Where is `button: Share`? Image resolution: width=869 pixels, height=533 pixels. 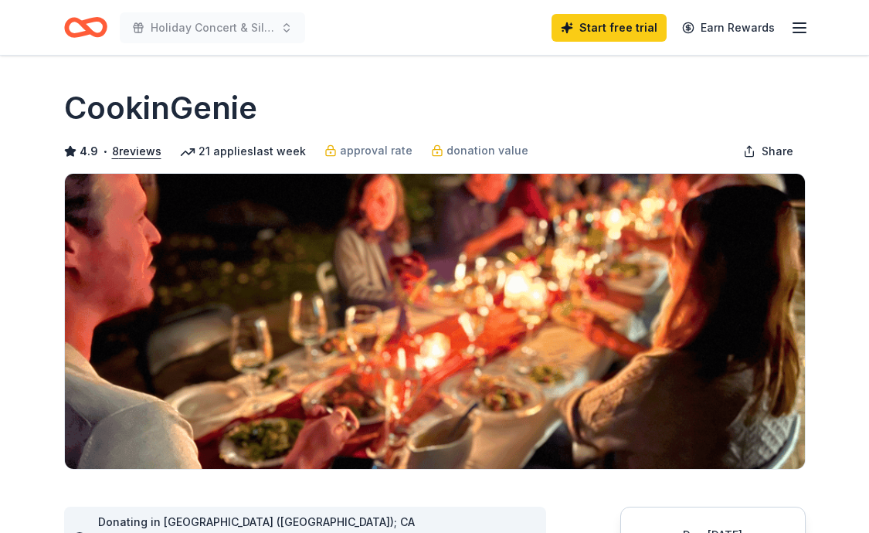
button: Share is located at coordinates (768, 151).